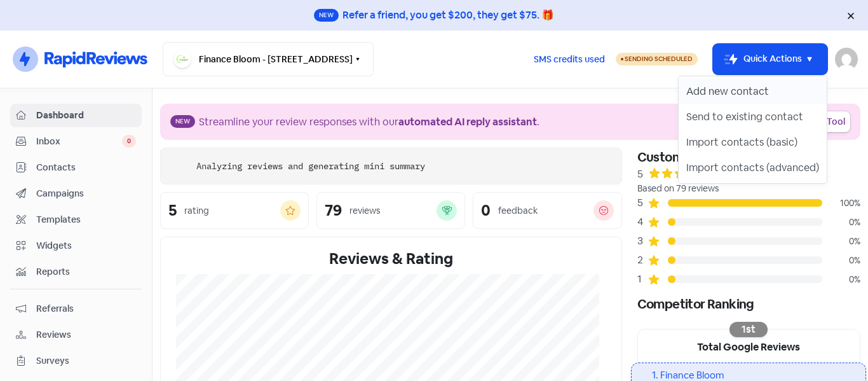 This screenshot has width=868, height=381. Describe the element at coordinates (485, 210) in the screenshot. I see `div: 0` at that location.